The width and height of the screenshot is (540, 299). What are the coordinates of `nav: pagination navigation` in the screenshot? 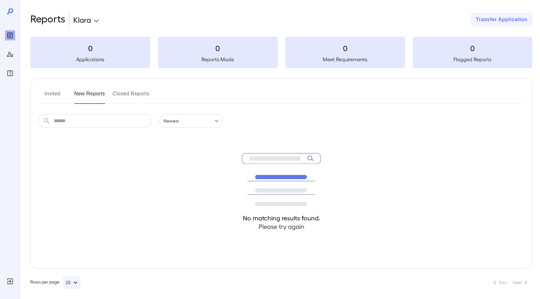 It's located at (510, 283).